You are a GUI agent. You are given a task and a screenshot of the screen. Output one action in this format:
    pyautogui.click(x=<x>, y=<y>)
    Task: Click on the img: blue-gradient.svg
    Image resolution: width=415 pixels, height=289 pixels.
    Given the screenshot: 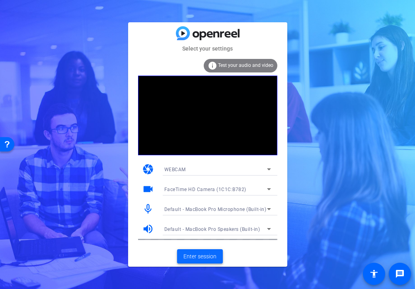 What is the action you would take?
    pyautogui.click(x=208, y=33)
    